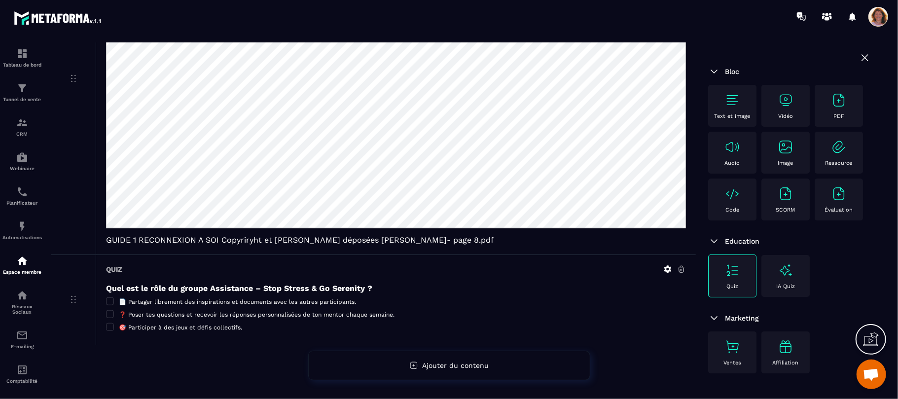 The width and height of the screenshot is (898, 399). I want to click on h6: Quiz, so click(114, 269).